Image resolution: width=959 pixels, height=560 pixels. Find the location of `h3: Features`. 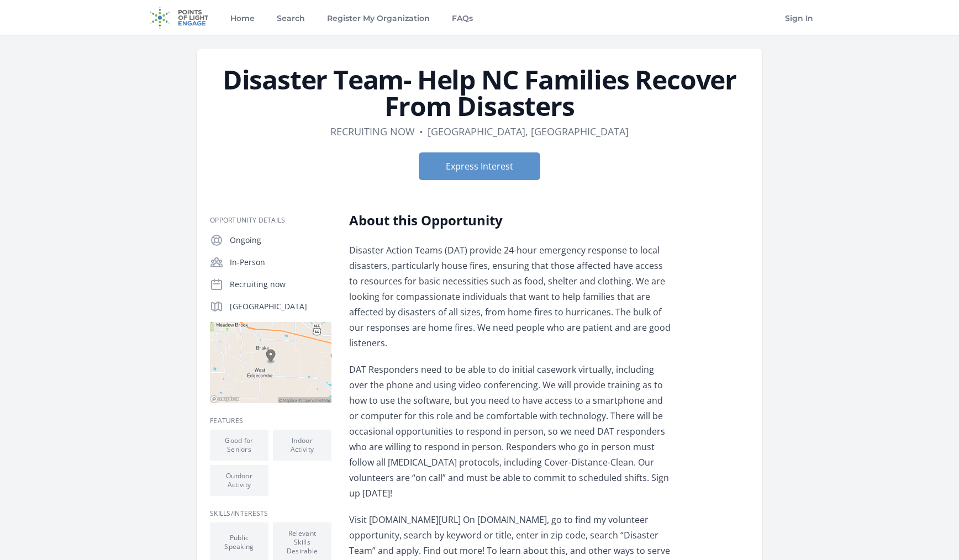

h3: Features is located at coordinates (271, 421).